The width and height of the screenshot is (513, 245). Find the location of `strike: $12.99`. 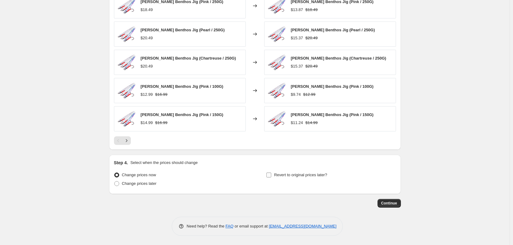

strike: $12.99 is located at coordinates (309, 95).